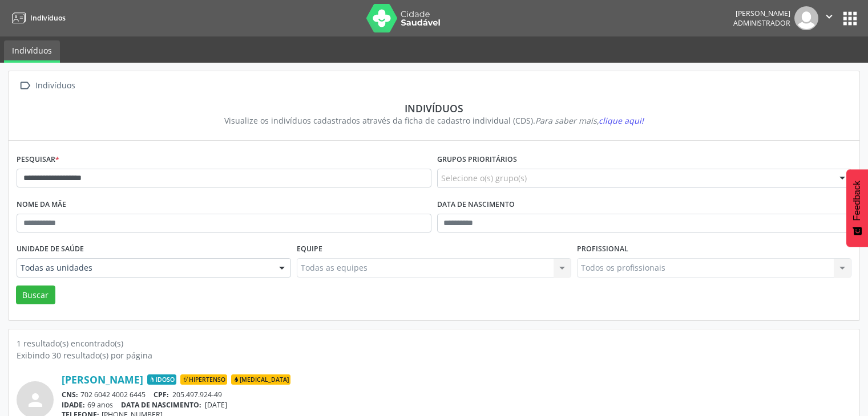 The width and height of the screenshot is (868, 416). I want to click on span: Hipertenso, so click(204, 380).